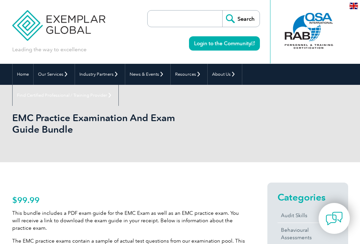 Image resolution: width=360 pixels, height=244 pixels. I want to click on img: en, so click(353, 6).